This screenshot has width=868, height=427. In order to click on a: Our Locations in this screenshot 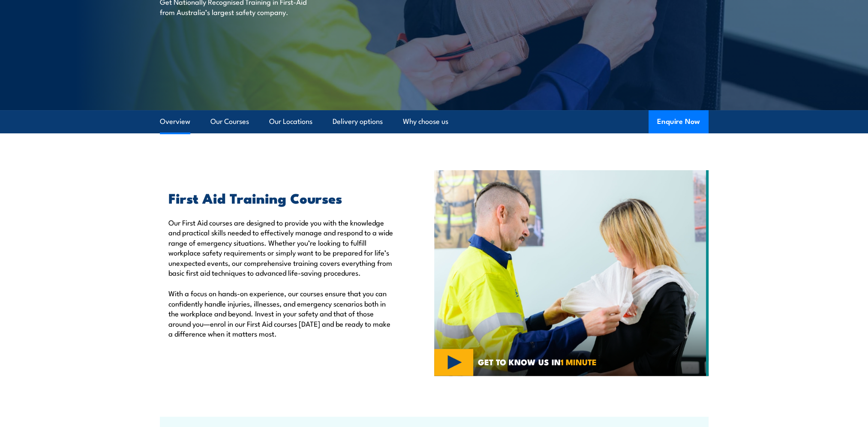, I will do `click(290, 122)`.